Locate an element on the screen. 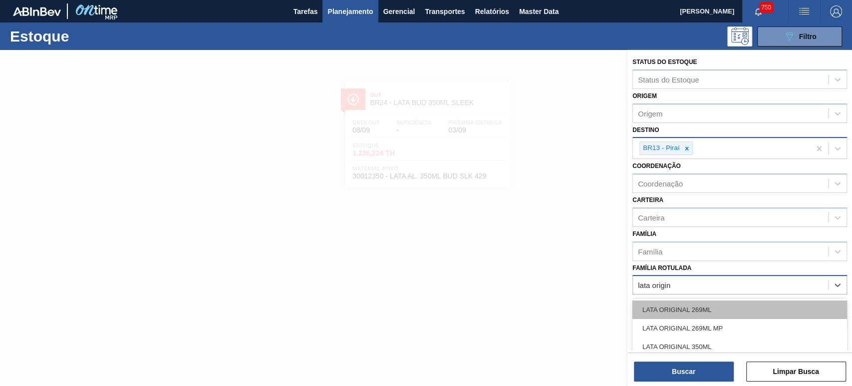 The width and height of the screenshot is (852, 386). div: Origem is located at coordinates (650, 113).